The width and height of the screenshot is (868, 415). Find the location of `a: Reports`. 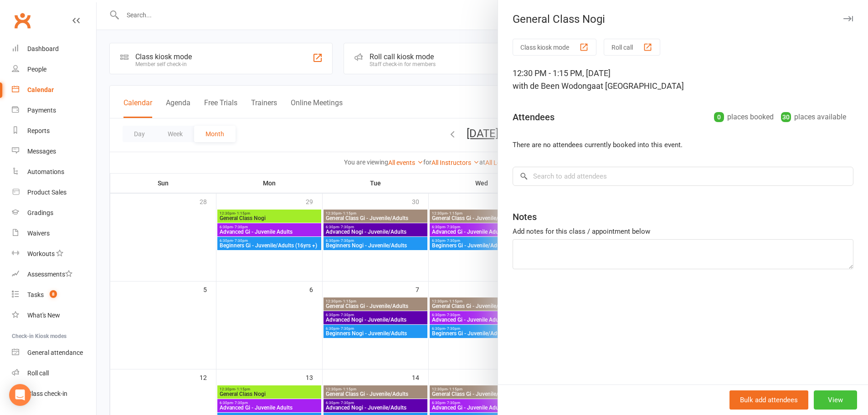

a: Reports is located at coordinates (54, 131).